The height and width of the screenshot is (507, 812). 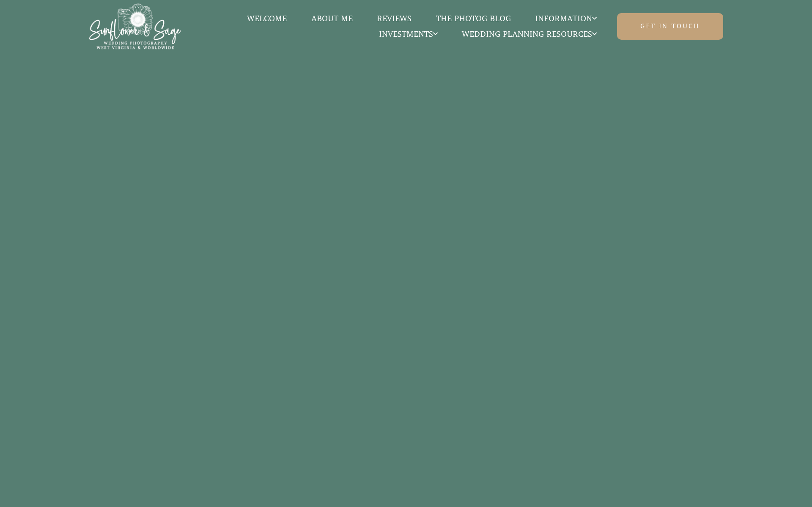 I want to click on a: About Me, so click(x=332, y=19).